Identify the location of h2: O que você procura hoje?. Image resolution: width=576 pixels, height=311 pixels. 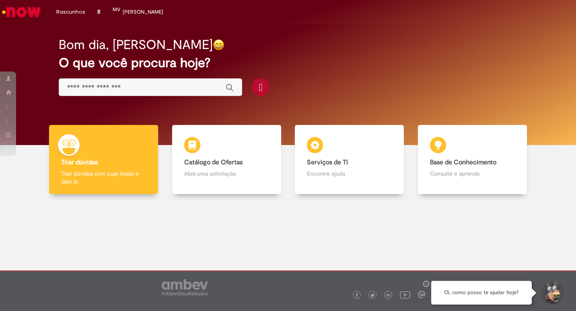
(288, 63).